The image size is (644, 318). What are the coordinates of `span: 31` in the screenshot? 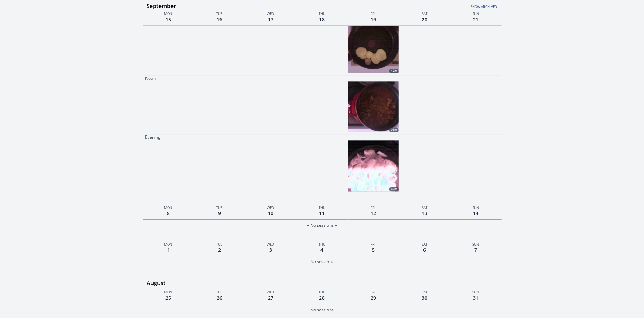 It's located at (475, 298).